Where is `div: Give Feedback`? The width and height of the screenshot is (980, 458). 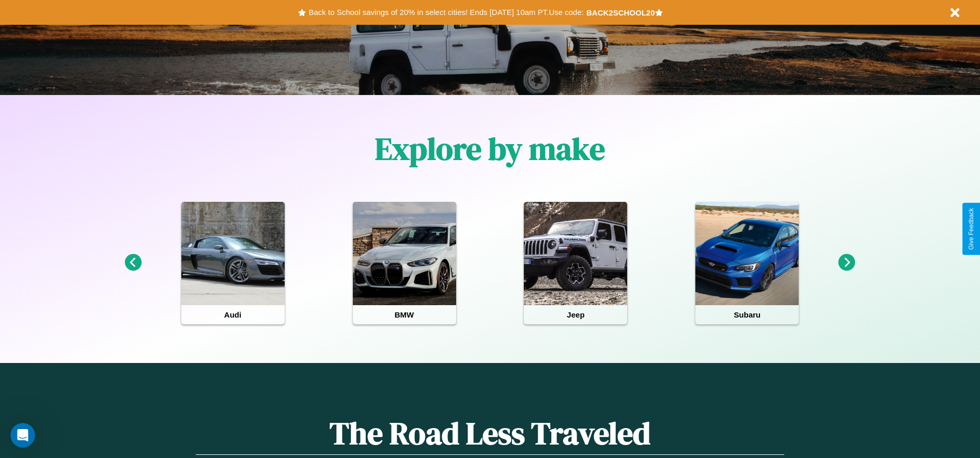 div: Give Feedback is located at coordinates (972, 229).